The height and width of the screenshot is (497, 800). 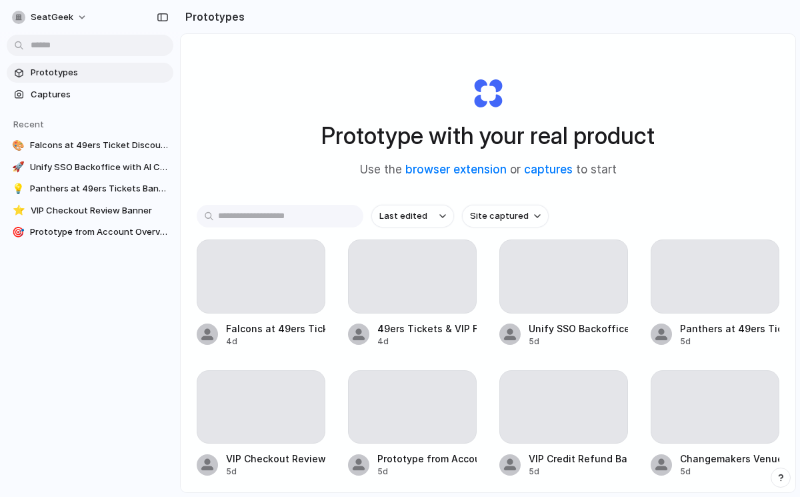 I want to click on div: VIP Credit Refund Banner, so click(x=578, y=458).